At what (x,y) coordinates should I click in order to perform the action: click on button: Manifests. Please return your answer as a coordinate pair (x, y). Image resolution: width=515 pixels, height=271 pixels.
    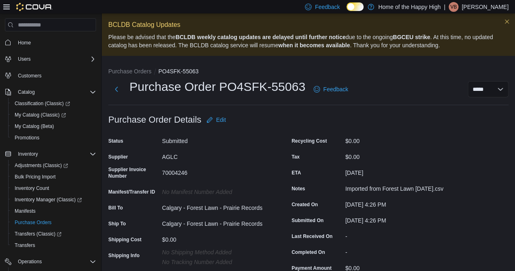
    Looking at the image, I should click on (54, 211).